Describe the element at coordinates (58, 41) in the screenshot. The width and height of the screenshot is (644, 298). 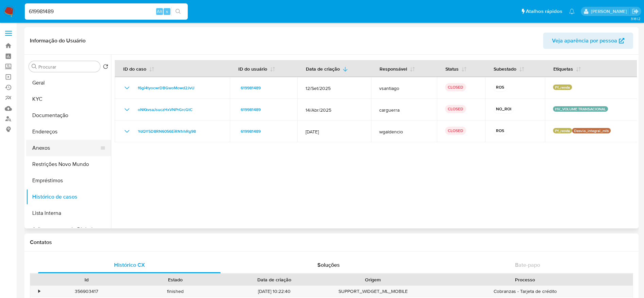
I see `h1: Informação do Usuário` at that location.